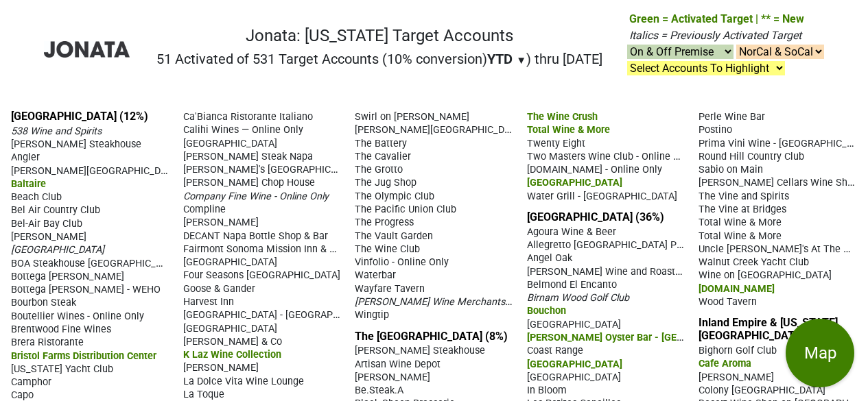  What do you see at coordinates (820, 353) in the screenshot?
I see `button: Map` at bounding box center [820, 353].